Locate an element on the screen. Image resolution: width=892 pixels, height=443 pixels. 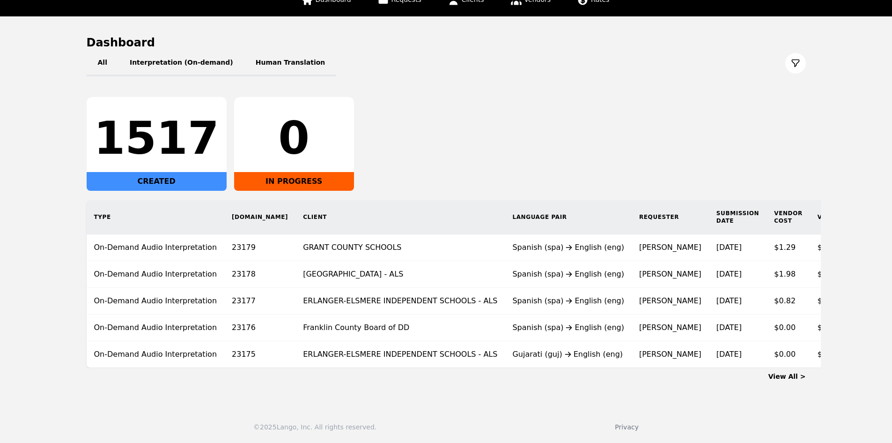
th: Requester is located at coordinates (670, 217).